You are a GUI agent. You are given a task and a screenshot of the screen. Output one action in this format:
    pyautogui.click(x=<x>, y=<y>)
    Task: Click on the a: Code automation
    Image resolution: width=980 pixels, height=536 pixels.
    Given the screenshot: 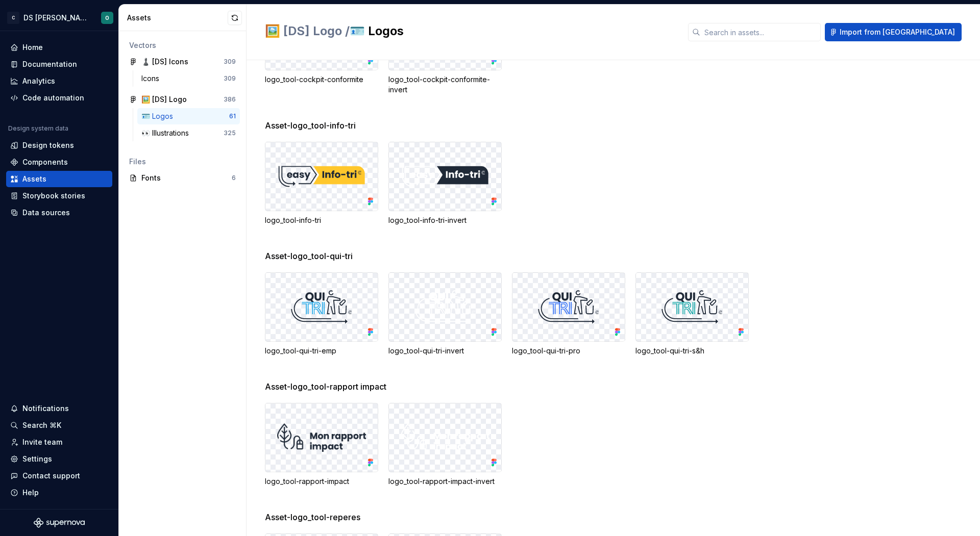 What is the action you would take?
    pyautogui.click(x=59, y=98)
    